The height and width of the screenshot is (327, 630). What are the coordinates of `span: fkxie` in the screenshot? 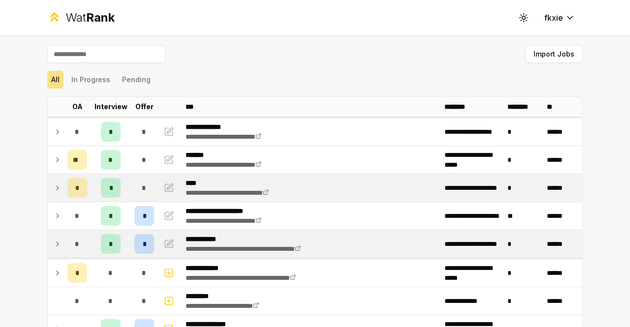 It's located at (554, 18).